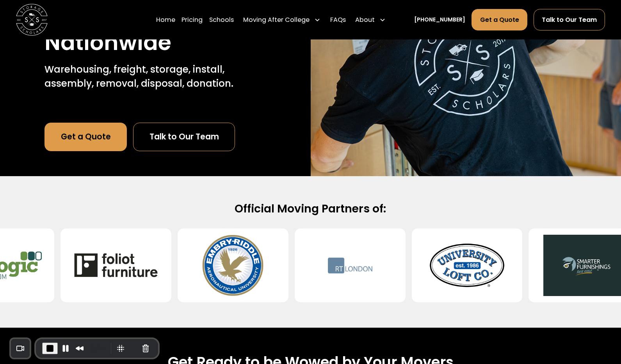  I want to click on img: Storage Scholars main logo, so click(32, 19).